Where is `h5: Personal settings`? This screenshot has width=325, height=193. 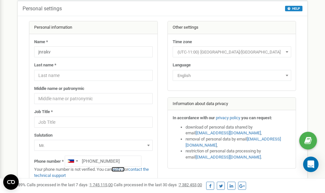 h5: Personal settings is located at coordinates (42, 9).